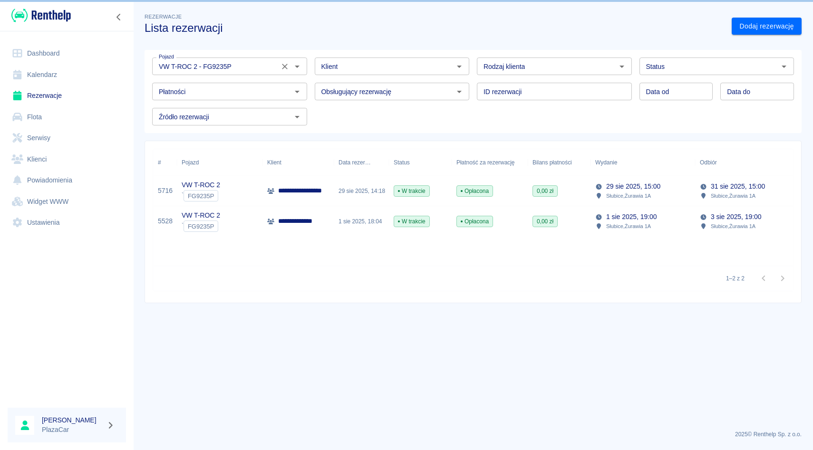  What do you see at coordinates (632, 217) in the screenshot?
I see `p: 1 sie 2025, 19:00` at bounding box center [632, 217].